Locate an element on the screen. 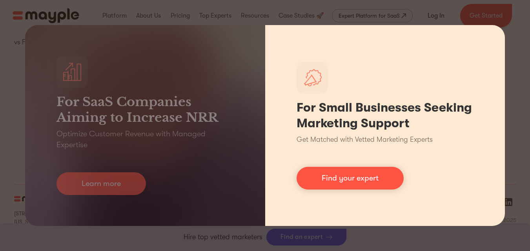 The width and height of the screenshot is (530, 251). a: Find your expert is located at coordinates (350, 178).